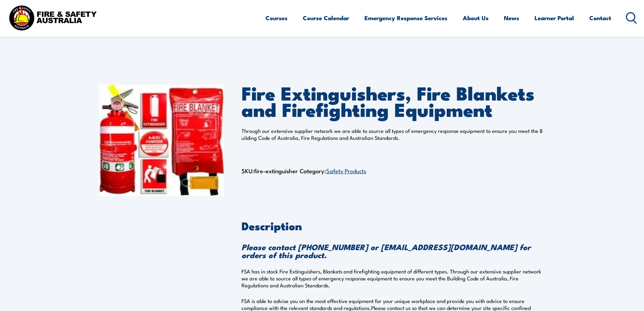  I want to click on a: Courses, so click(276, 18).